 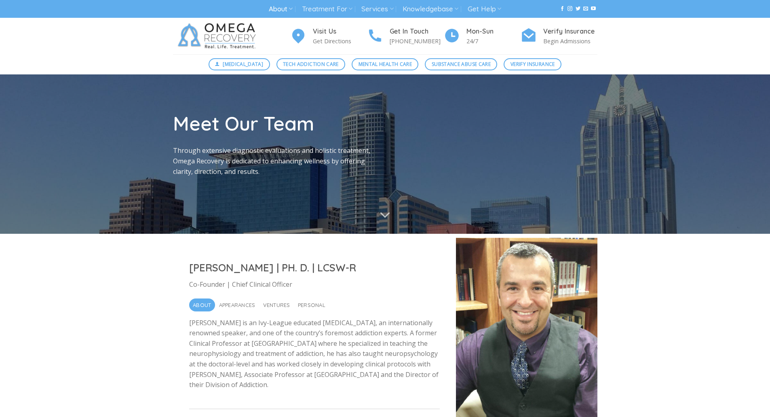 I want to click on h4: Mon-Sun, so click(x=494, y=32).